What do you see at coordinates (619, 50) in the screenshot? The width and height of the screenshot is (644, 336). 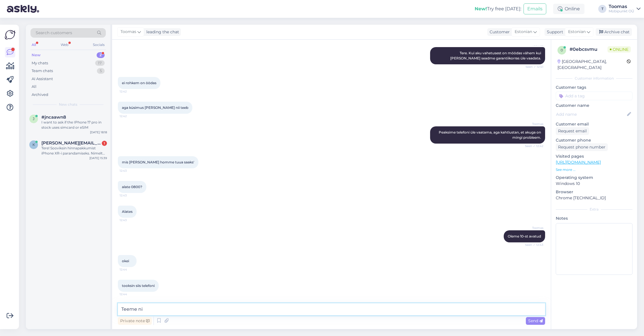 I see `span: Online` at bounding box center [619, 50].